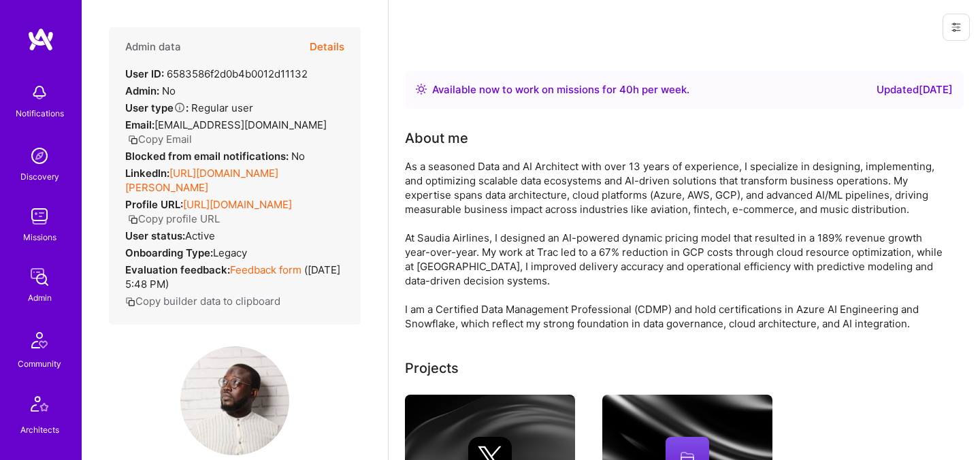  Describe the element at coordinates (626, 89) in the screenshot. I see `span: 40` at that location.